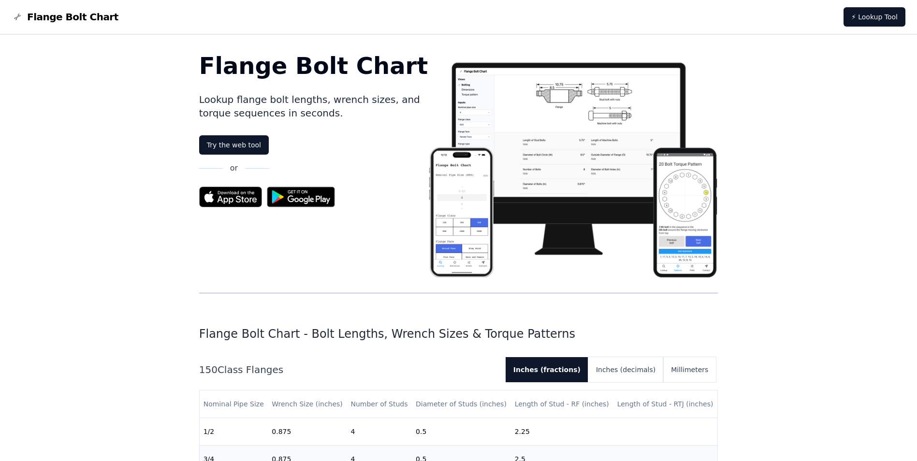 This screenshot has width=917, height=461. Describe the element at coordinates (348, 370) in the screenshot. I see `h2: 150 Class Flanges` at that location.